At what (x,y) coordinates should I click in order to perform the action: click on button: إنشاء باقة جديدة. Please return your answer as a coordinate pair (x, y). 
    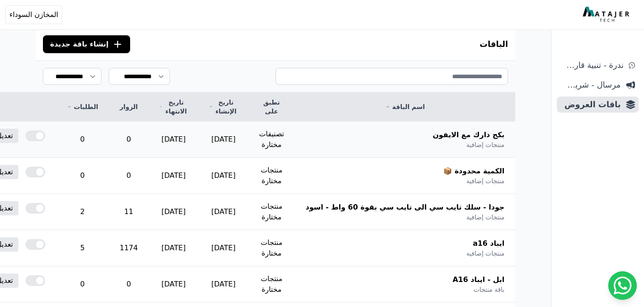
    Looking at the image, I should click on (86, 44).